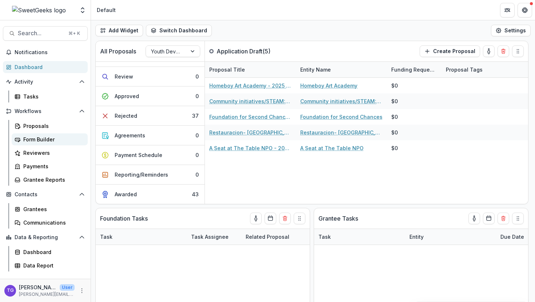 The height and width of the screenshot is (302, 535). Describe the element at coordinates (52, 126) in the screenshot. I see `div: Proposals` at that location.